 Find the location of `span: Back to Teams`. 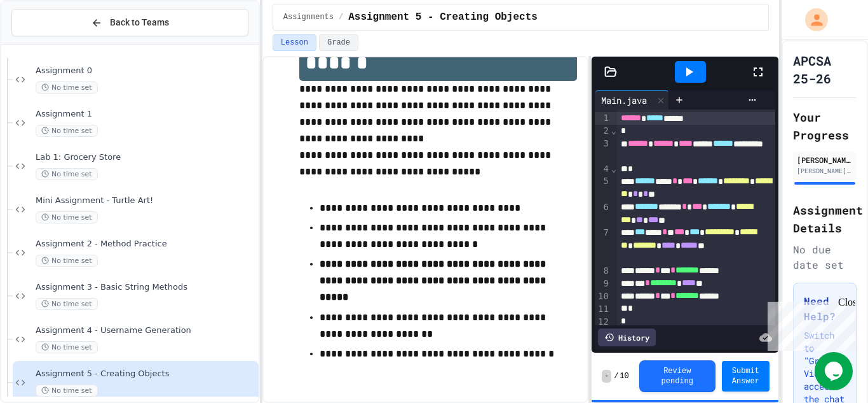

span: Back to Teams is located at coordinates (139, 23).